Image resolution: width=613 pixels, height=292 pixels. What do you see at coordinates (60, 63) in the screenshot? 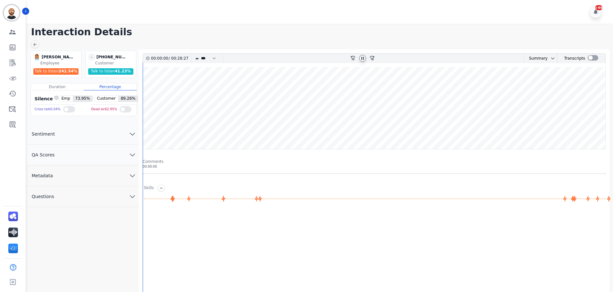
I see `div: Employee` at bounding box center [60, 63].